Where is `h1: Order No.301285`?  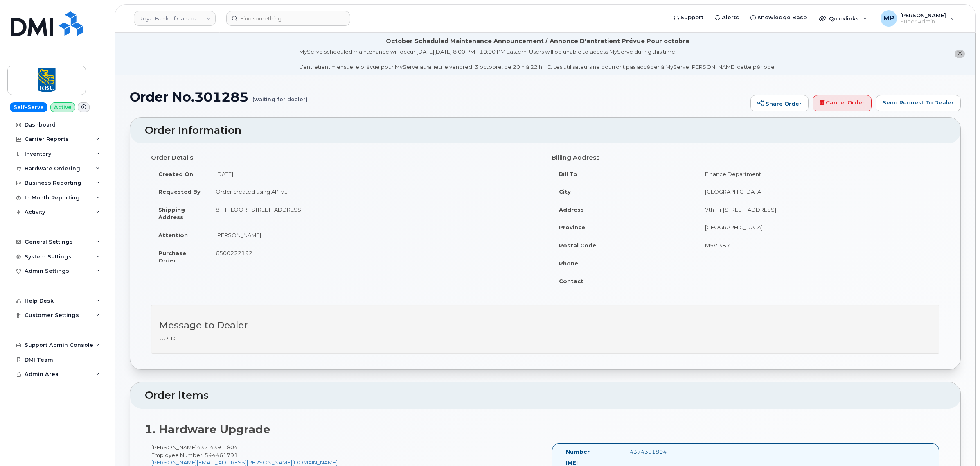 h1: Order No.301285 is located at coordinates (438, 96).